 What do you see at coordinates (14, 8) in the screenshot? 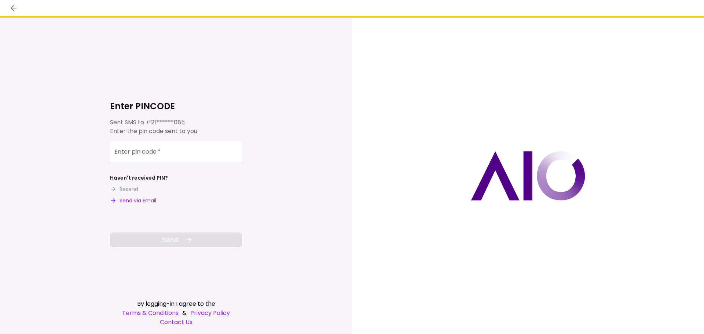
I see `button: back` at bounding box center [14, 8].